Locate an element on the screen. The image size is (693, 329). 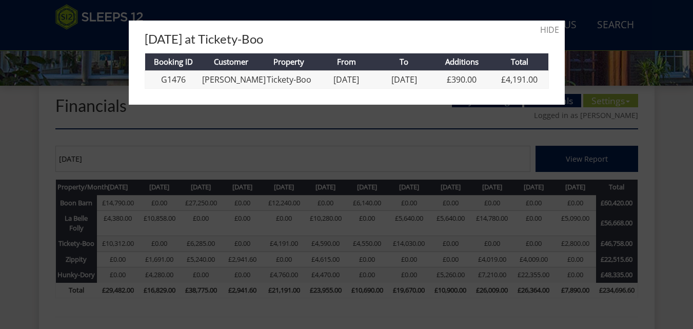
th: Booking ID is located at coordinates (173, 62).